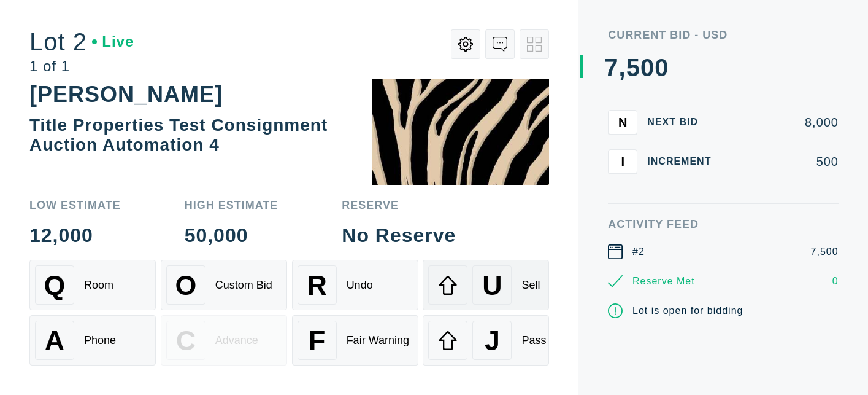 Image resolution: width=868 pixels, height=395 pixels. I want to click on div: Custom Bid, so click(244, 285).